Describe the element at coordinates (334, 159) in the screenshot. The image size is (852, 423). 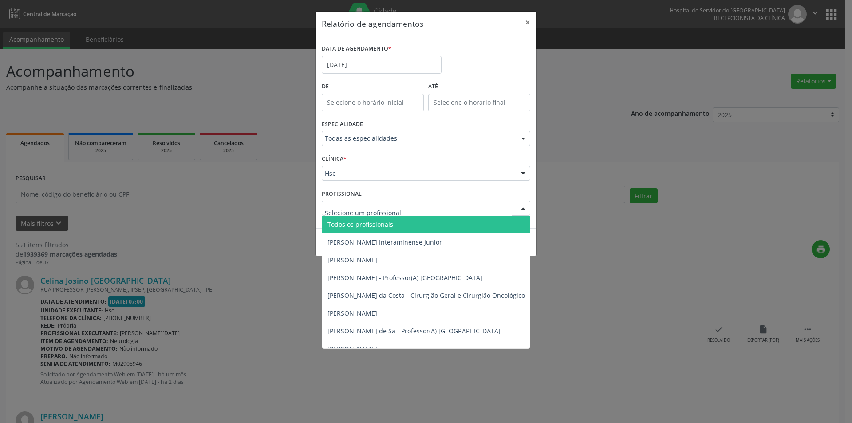
I see `label: CLÍNICA` at that location.